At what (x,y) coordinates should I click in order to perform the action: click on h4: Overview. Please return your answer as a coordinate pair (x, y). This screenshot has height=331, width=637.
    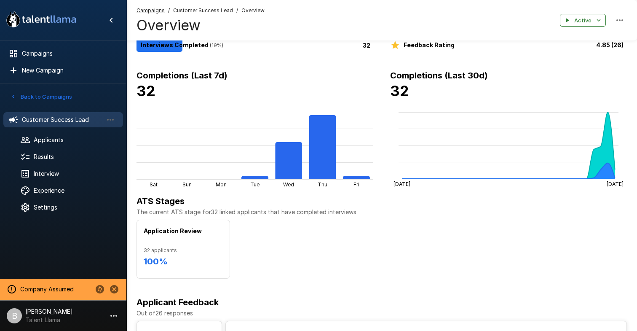
    Looking at the image, I should click on (201, 25).